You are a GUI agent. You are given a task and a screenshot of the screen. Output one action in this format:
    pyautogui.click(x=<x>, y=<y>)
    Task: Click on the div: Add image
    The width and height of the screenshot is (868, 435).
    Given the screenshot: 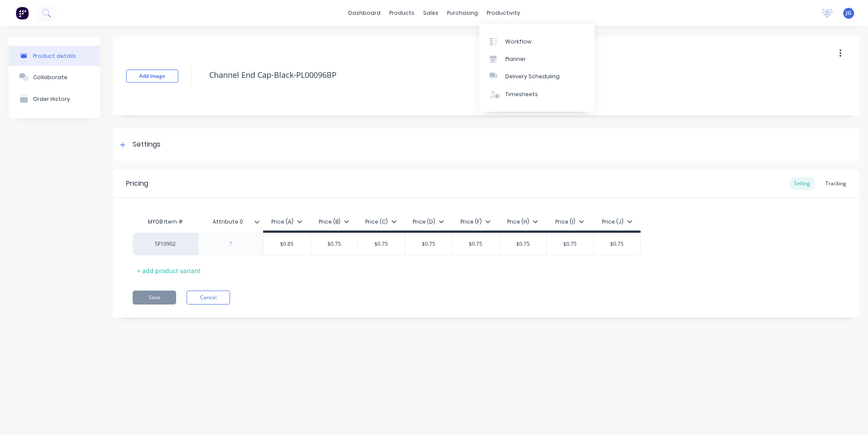 What is the action you would take?
    pyautogui.click(x=152, y=76)
    